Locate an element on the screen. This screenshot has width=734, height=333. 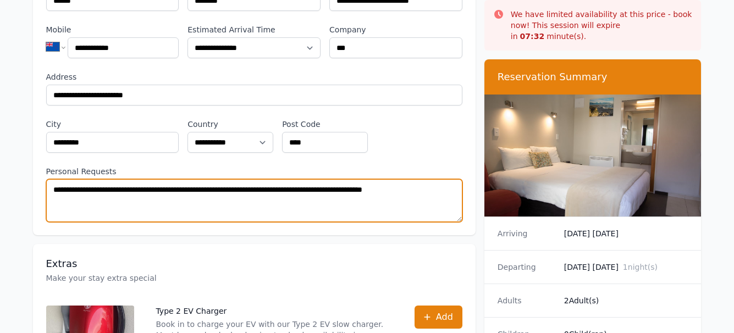
label: Country is located at coordinates (230, 124).